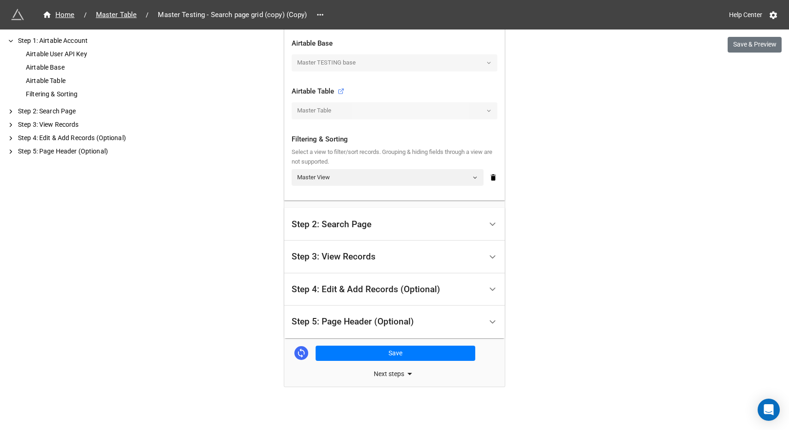  Describe the element at coordinates (59, 15) in the screenshot. I see `a: Home` at that location.